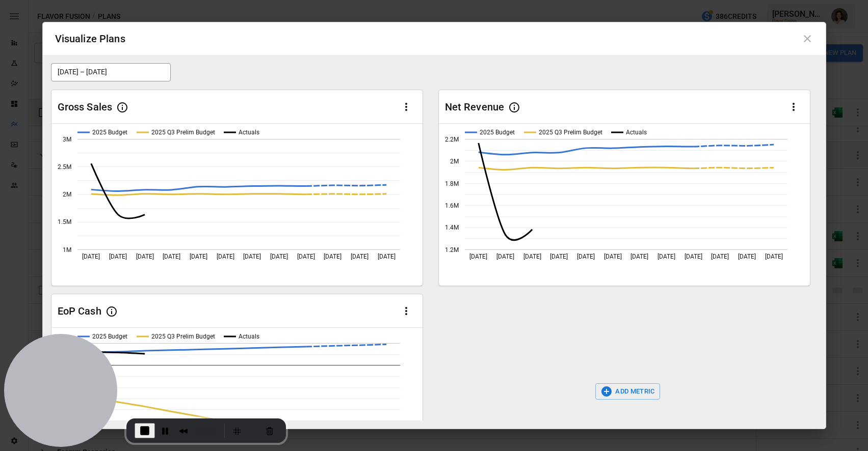 The image size is (868, 451). What do you see at coordinates (451, 140) in the screenshot?
I see `text: 2.2M` at bounding box center [451, 140].